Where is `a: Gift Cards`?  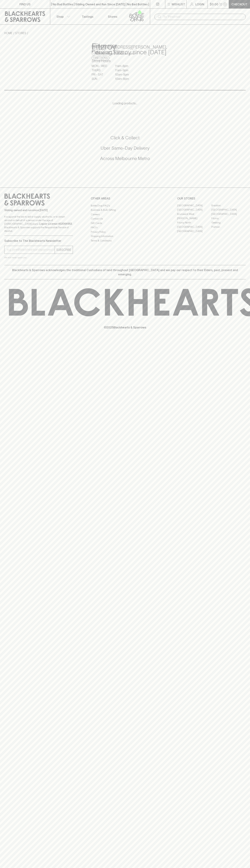 a: Gift Cards is located at coordinates (125, 223).